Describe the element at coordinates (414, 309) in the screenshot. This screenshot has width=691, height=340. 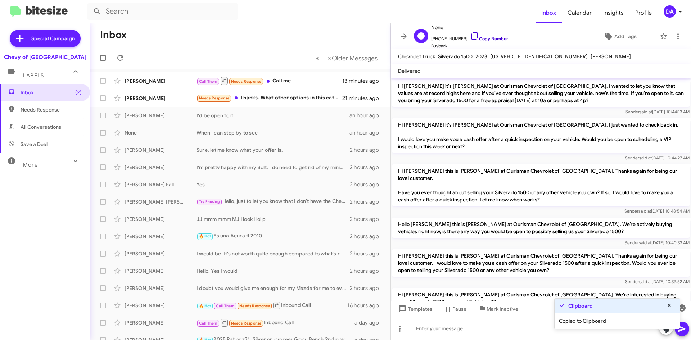
I see `button: Templates` at that location.